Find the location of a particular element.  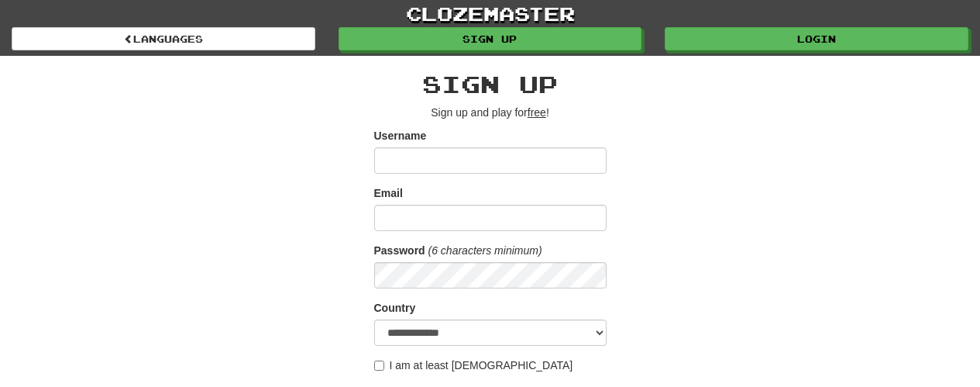

label: Email is located at coordinates (388, 193).